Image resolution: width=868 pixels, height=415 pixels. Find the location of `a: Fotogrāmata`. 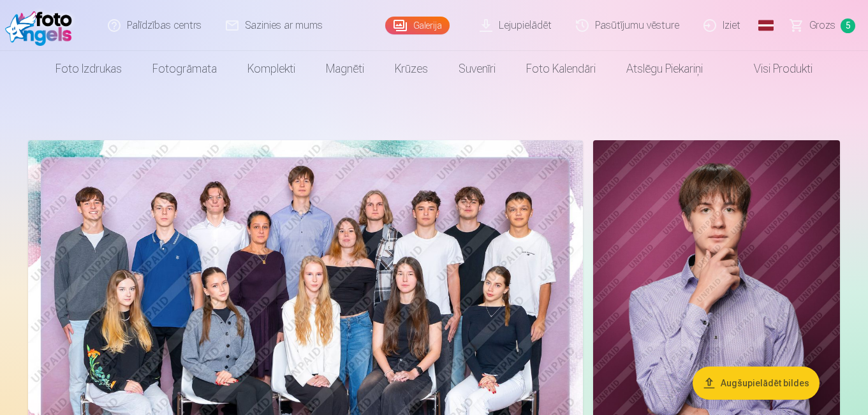

a: Fotogrāmata is located at coordinates (185, 69).